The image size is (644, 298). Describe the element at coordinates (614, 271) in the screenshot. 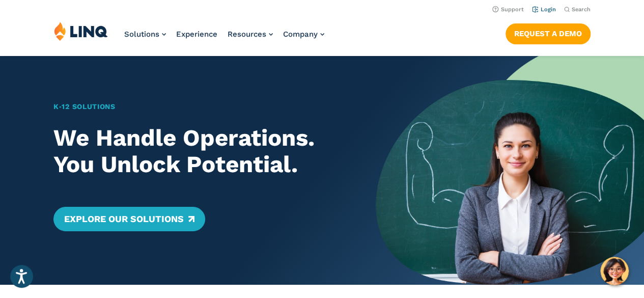

I see `button: Hello, have a question? Let’s chat.` at that location.